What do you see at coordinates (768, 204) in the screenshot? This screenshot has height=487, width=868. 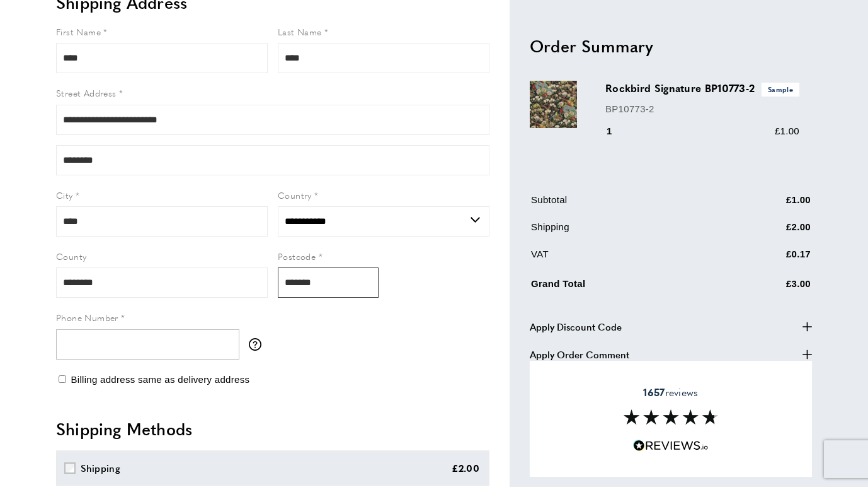 I see `td: £1.00` at bounding box center [768, 204].